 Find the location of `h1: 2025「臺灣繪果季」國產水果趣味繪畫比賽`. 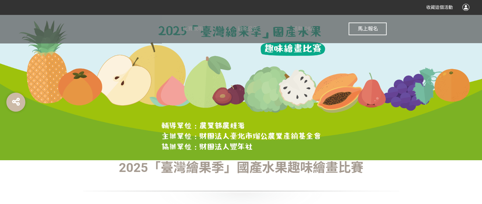

h1: 2025「臺灣繪果季」國產水果趣味繪畫比賽 is located at coordinates (241, 168).